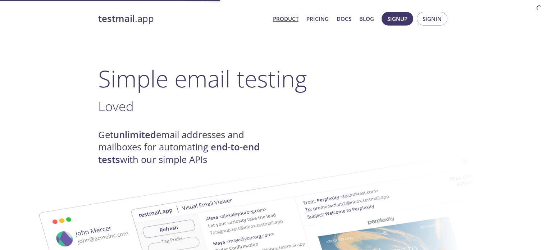 This screenshot has height=250, width=547. What do you see at coordinates (116, 18) in the screenshot?
I see `strong: testmail` at bounding box center [116, 18].